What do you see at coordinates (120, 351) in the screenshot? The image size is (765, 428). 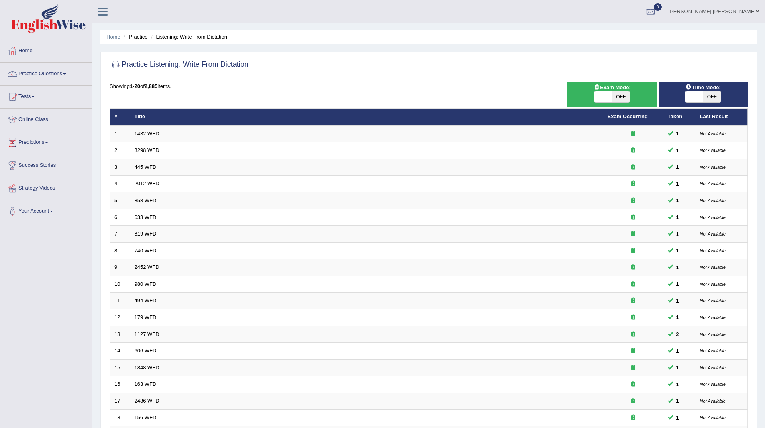 I see `td: 14` at bounding box center [120, 351].